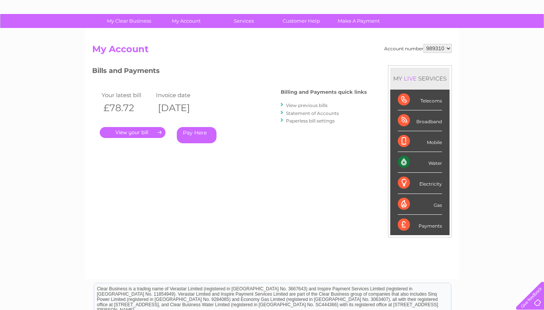 The image size is (544, 310). Describe the element at coordinates (181, 95) in the screenshot. I see `td: Invoice date` at that location.